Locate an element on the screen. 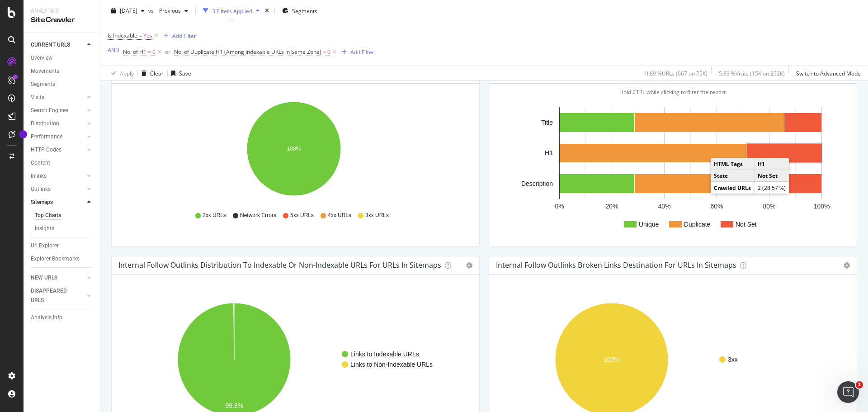 The width and height of the screenshot is (868, 412). a: Explorer Bookmarks is located at coordinates (62, 259).